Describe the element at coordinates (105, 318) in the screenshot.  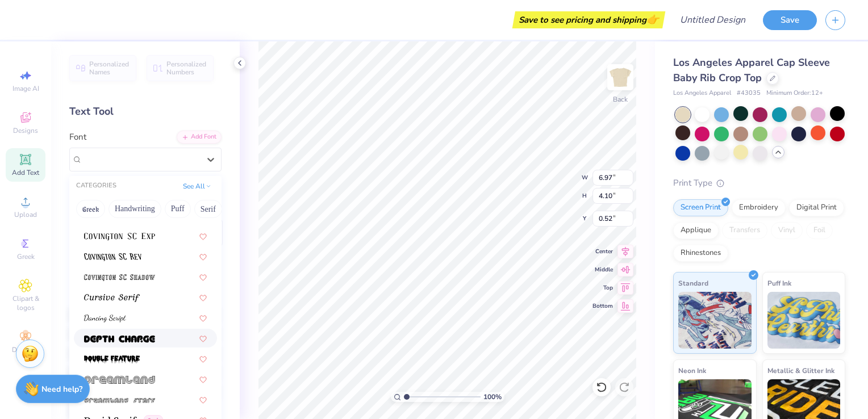
I see `img: Dancing Script` at that location.